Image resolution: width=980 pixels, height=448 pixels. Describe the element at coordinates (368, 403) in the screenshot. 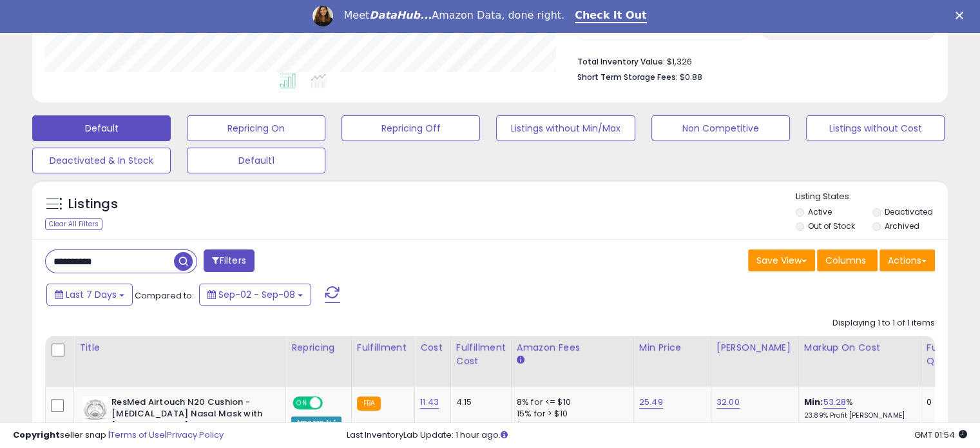

I see `small: FBA` at that location.